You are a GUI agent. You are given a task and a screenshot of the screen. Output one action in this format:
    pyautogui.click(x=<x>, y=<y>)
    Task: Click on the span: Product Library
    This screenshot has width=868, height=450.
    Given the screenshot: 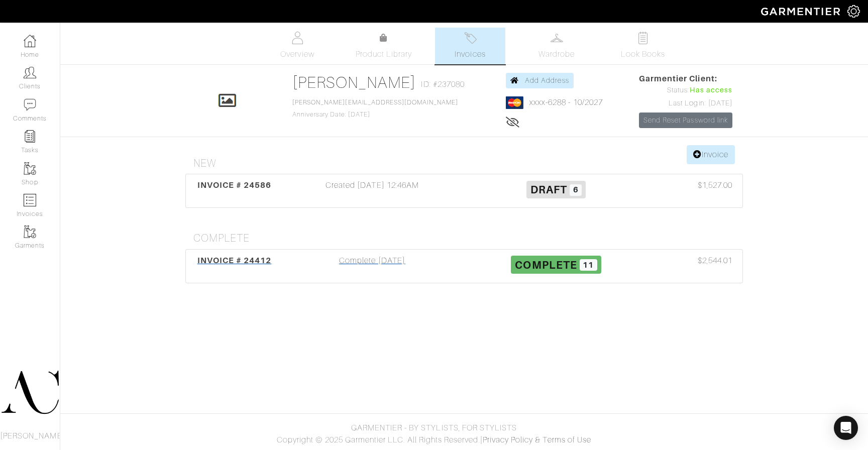 What is the action you would take?
    pyautogui.click(x=384, y=55)
    